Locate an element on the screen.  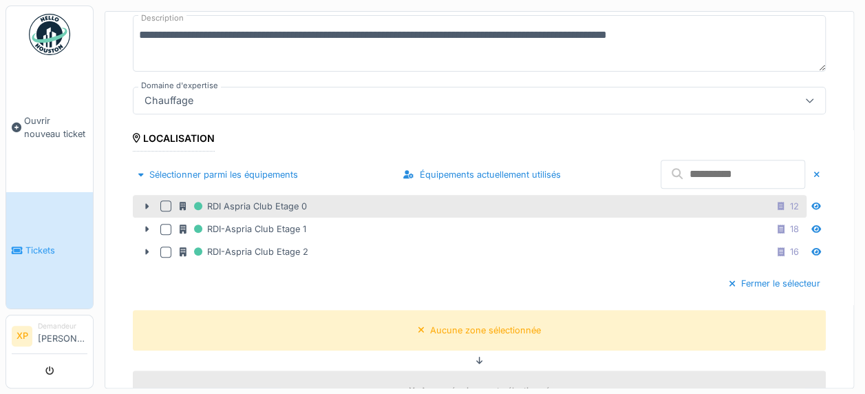
div: 16 is located at coordinates (794, 251).